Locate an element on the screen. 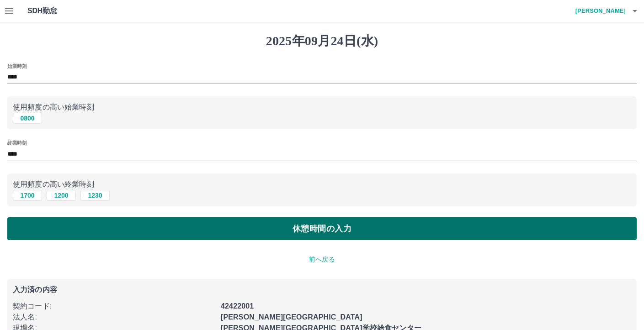 The height and width of the screenshot is (330, 644). h1: 2025年09月24日(水) is located at coordinates (322, 41).